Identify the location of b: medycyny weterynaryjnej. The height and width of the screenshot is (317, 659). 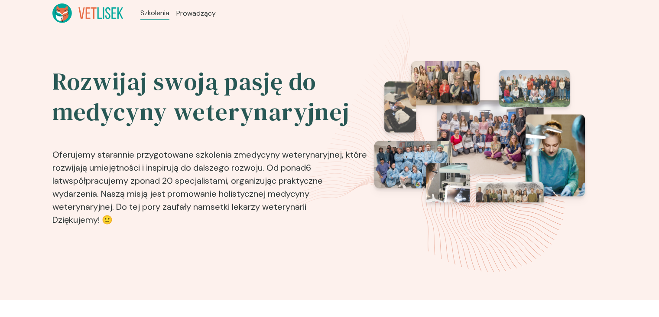
(290, 154).